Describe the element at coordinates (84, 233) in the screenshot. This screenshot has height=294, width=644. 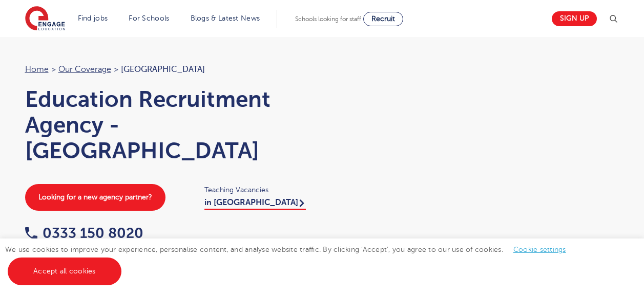
I see `a: 0333 150 8020` at that location.